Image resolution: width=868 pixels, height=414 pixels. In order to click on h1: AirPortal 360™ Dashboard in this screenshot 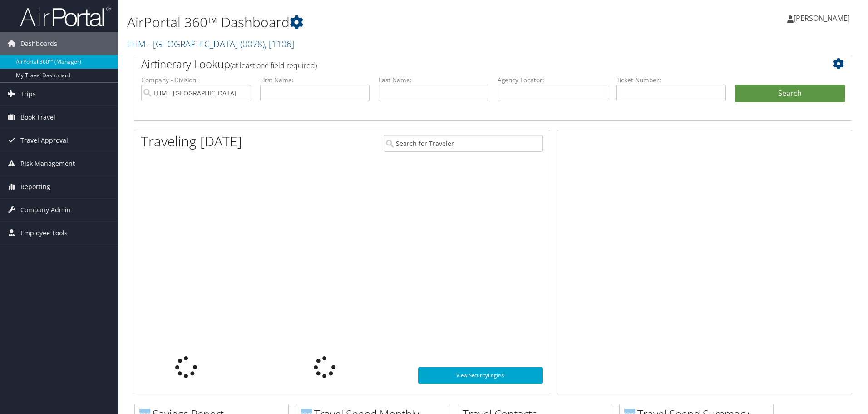, I will do `click(371, 22)`.